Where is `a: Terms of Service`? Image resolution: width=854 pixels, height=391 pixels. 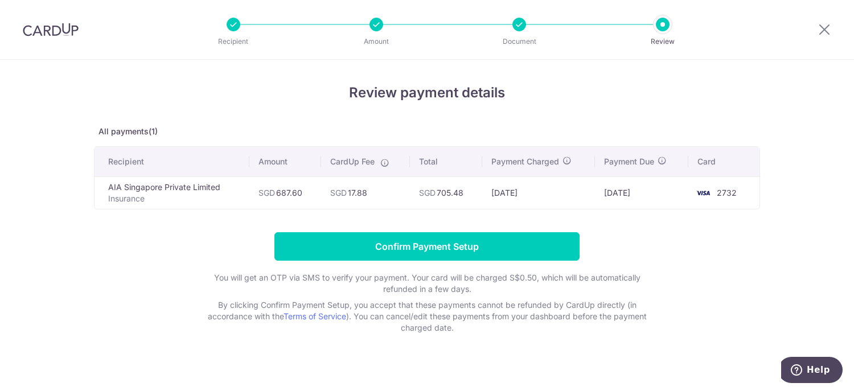 a: Terms of Service is located at coordinates (315, 316).